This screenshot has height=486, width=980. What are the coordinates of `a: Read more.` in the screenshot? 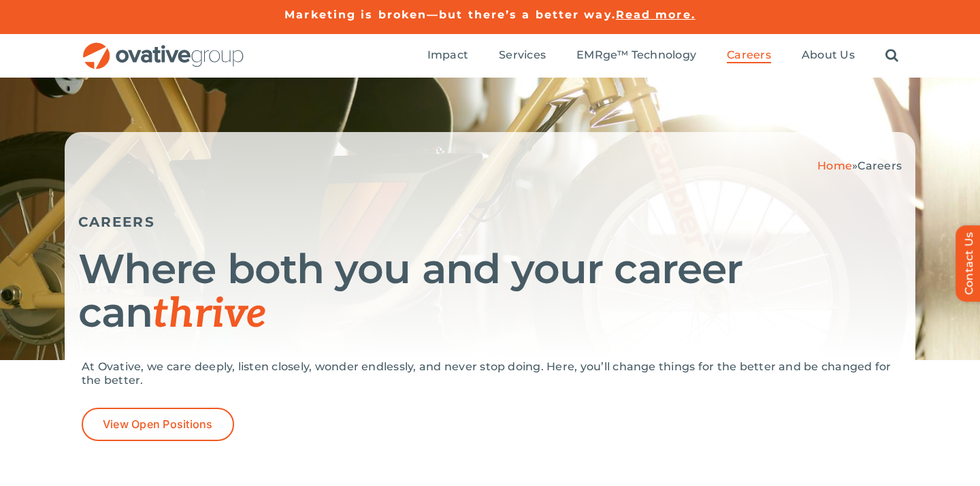 It's located at (655, 15).